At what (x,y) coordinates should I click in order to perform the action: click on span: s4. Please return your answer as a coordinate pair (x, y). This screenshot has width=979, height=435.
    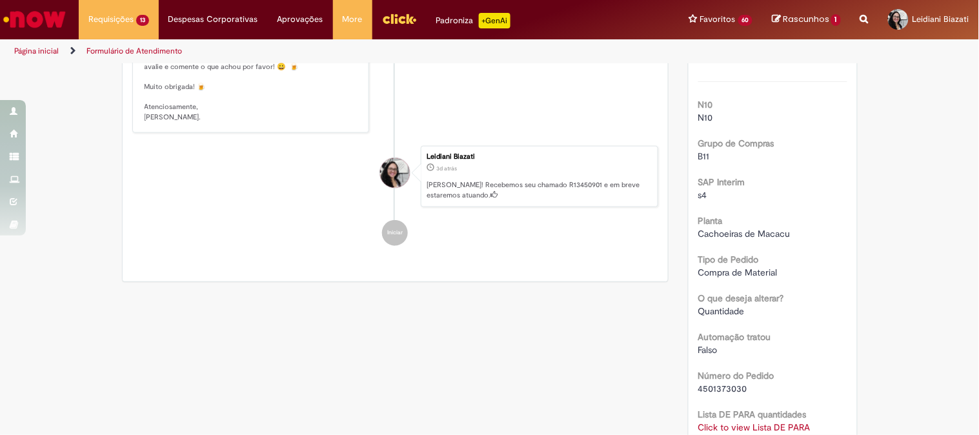
    Looking at the image, I should click on (703, 195).